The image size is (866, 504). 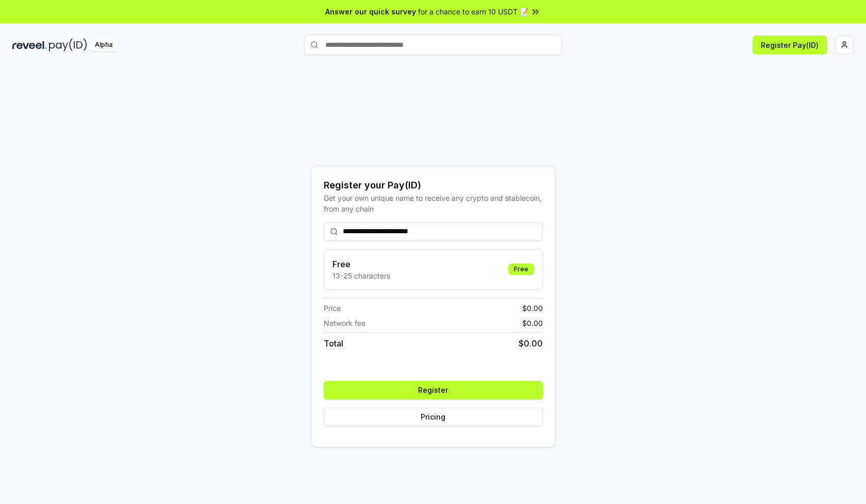 I want to click on h3: Free, so click(x=362, y=264).